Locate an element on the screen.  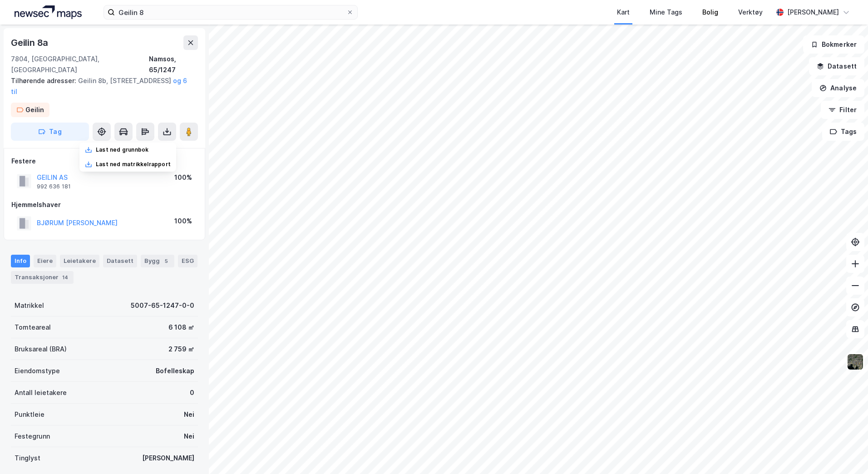
div: Bygg is located at coordinates (158, 261).